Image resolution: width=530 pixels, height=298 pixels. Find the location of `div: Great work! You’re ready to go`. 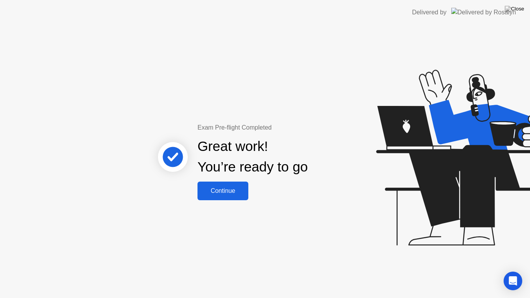

div: Great work! You’re ready to go is located at coordinates (252, 157).